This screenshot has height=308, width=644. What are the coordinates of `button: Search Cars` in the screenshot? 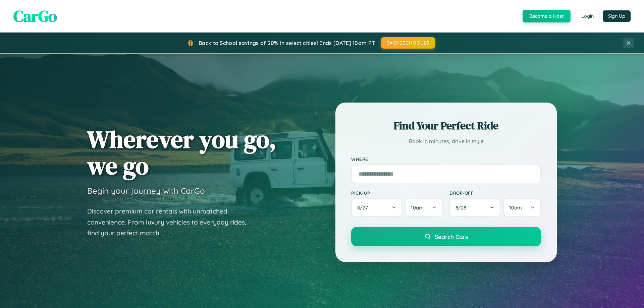 It's located at (446, 237).